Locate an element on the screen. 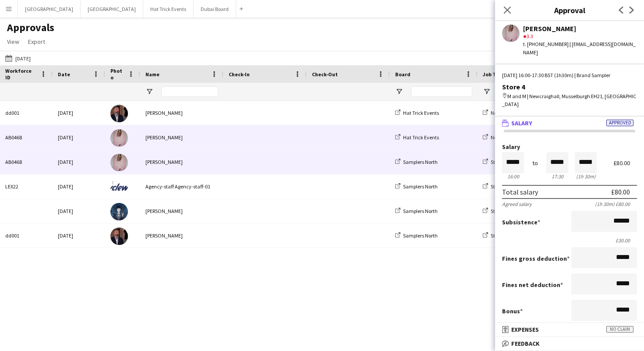 This screenshot has height=351, width=644. div: 3.3 is located at coordinates (580, 36).